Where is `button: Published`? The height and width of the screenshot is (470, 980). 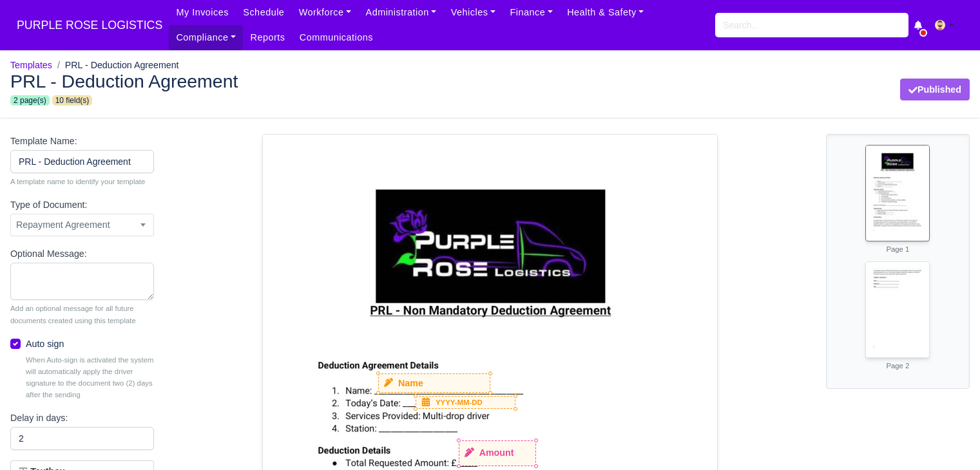 button: Published is located at coordinates (935, 89).